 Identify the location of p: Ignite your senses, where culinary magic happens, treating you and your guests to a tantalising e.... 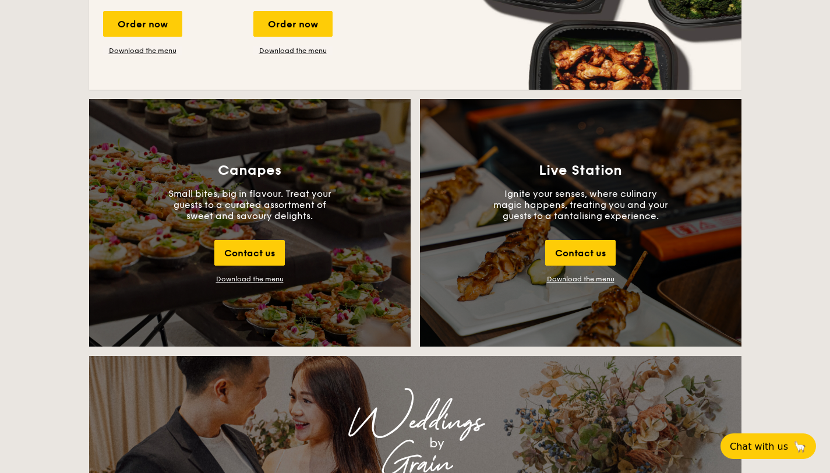
(581, 204).